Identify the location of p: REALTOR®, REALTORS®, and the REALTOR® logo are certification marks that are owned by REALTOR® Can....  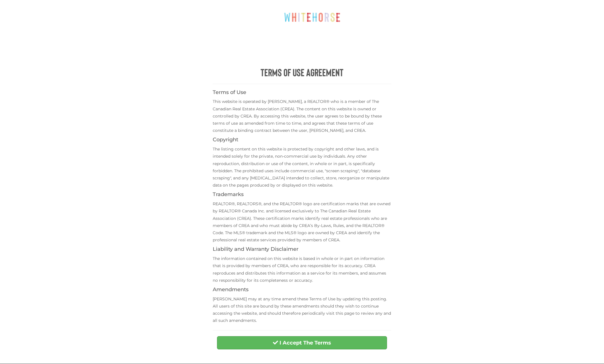
(302, 222).